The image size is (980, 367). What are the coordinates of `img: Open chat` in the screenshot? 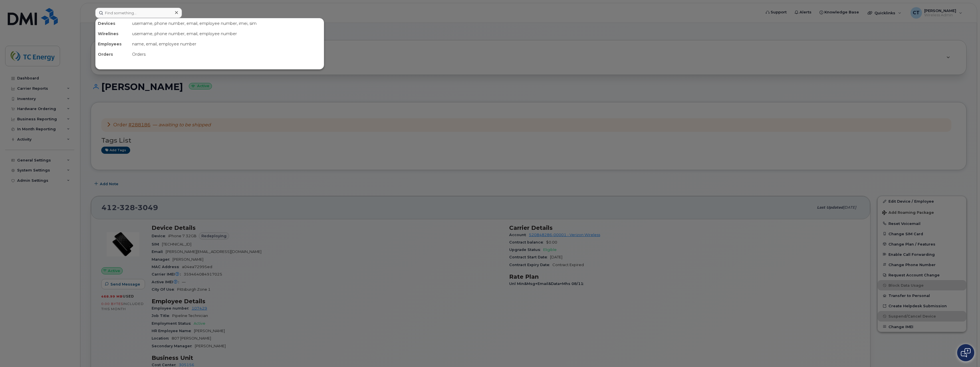 It's located at (966, 353).